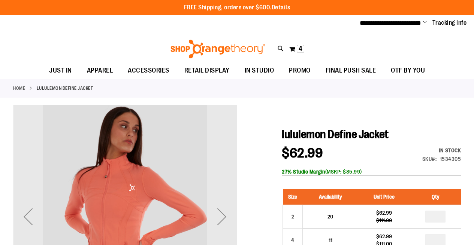  I want to click on span: ACCESSORIES, so click(148, 70).